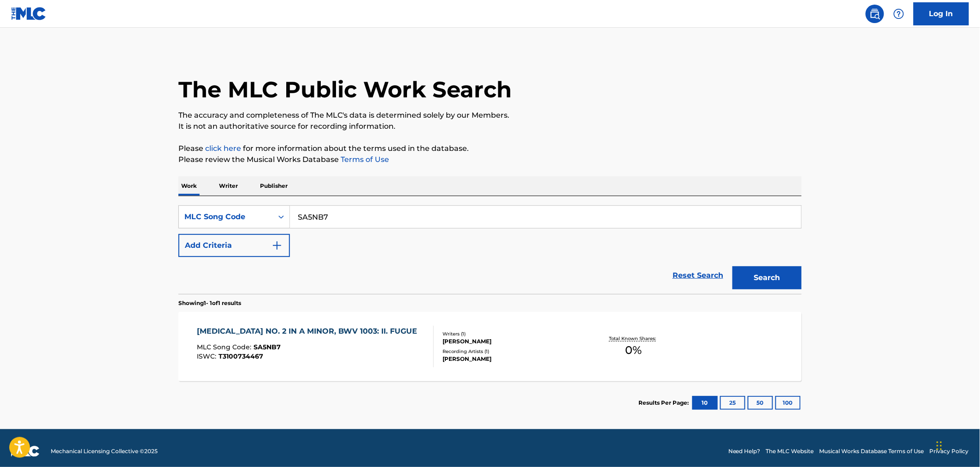 The image size is (980, 467). Describe the element at coordinates (949, 451) in the screenshot. I see `a: Privacy Policy` at that location.